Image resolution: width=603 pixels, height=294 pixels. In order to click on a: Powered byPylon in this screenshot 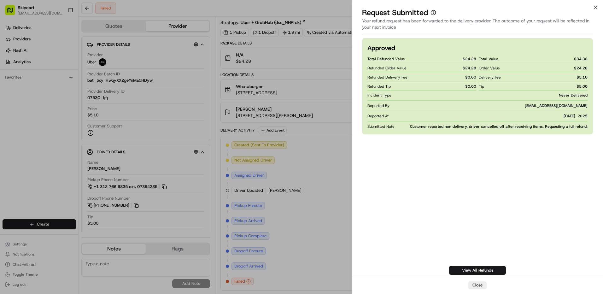, I will do `click(60, 159)`.